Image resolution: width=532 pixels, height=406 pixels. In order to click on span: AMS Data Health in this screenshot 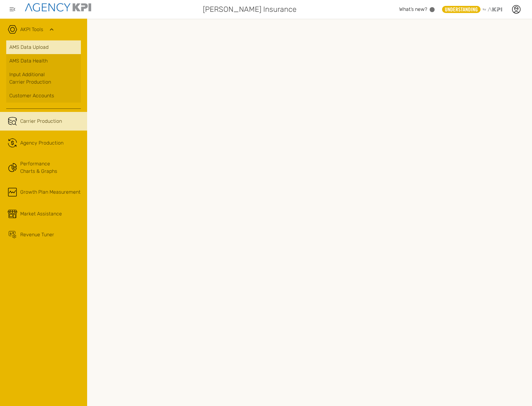, I will do `click(28, 61)`.